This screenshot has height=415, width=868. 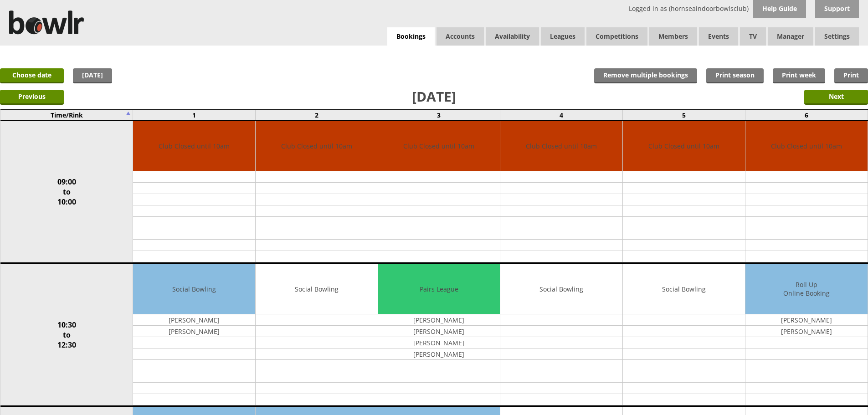 I want to click on span: Manager, so click(x=790, y=37).